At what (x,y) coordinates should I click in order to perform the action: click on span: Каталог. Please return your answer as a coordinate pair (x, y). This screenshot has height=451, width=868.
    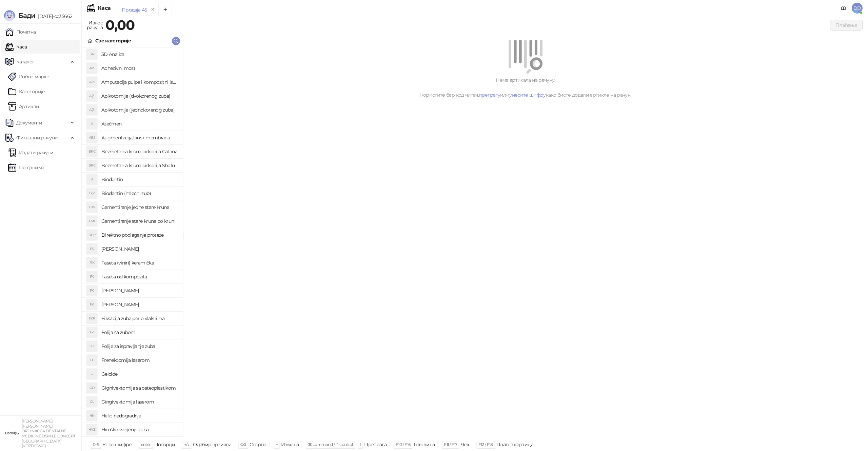
    Looking at the image, I should click on (25, 62).